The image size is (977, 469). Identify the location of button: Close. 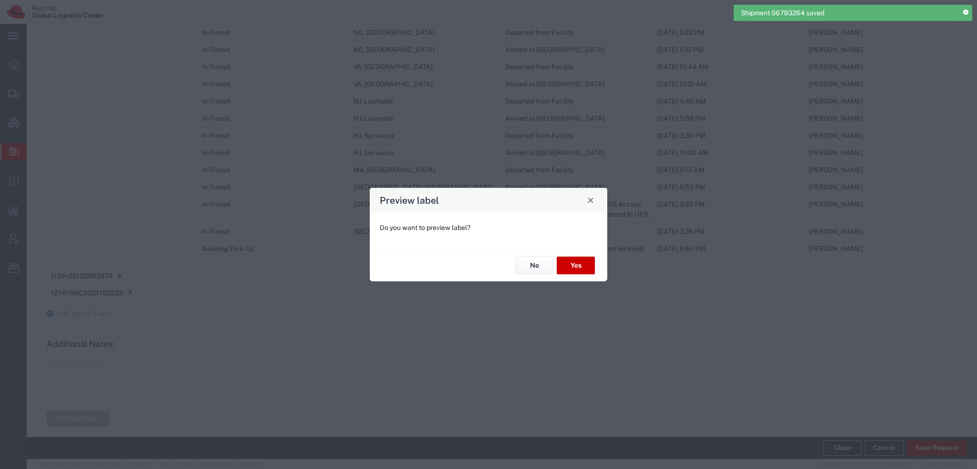
(591, 200).